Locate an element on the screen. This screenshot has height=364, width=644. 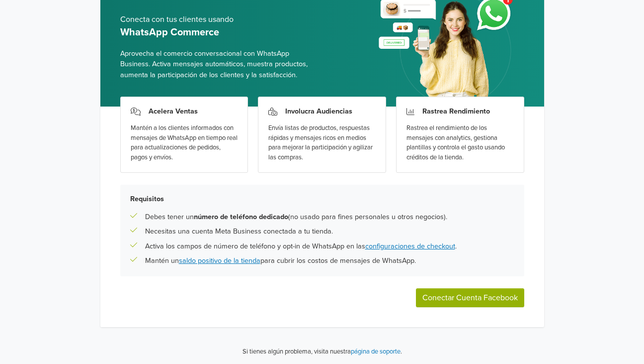
h5: WhatsApp Commerce is located at coordinates (218, 32).